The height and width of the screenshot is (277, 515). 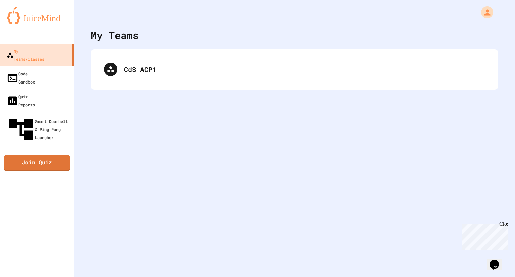 I want to click on div: Smart Doorbell & Ping Pong Launcher, so click(x=39, y=130).